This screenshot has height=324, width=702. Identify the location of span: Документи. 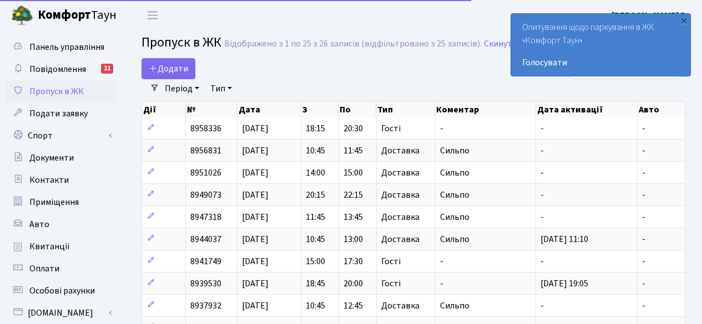
(52, 158).